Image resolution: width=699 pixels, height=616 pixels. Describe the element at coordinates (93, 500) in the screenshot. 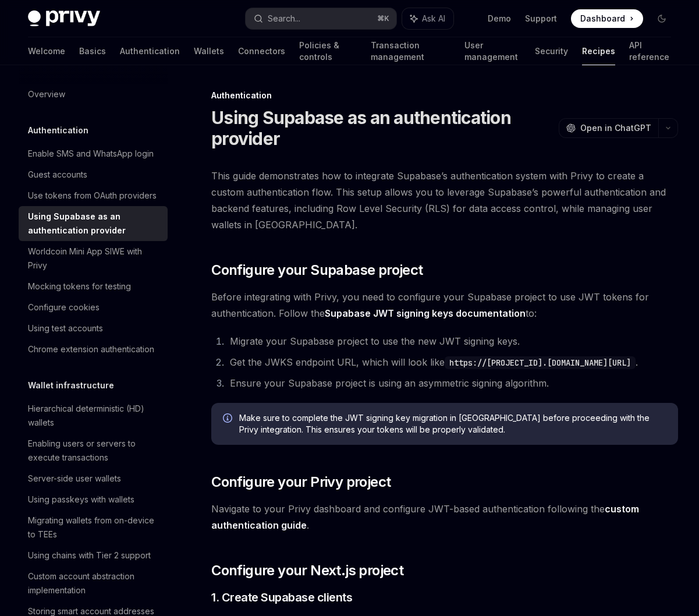

I see `a: Using passkeys with wallets` at that location.